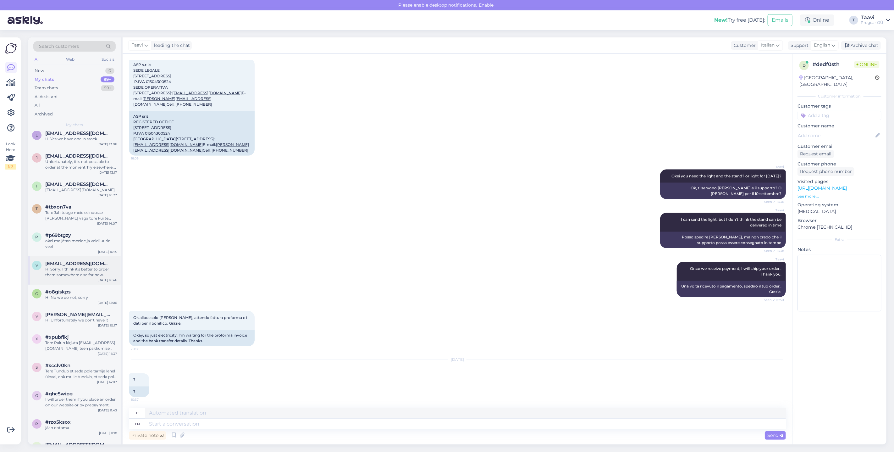  Describe the element at coordinates (37, 446) in the screenshot. I see `span: a` at that location.